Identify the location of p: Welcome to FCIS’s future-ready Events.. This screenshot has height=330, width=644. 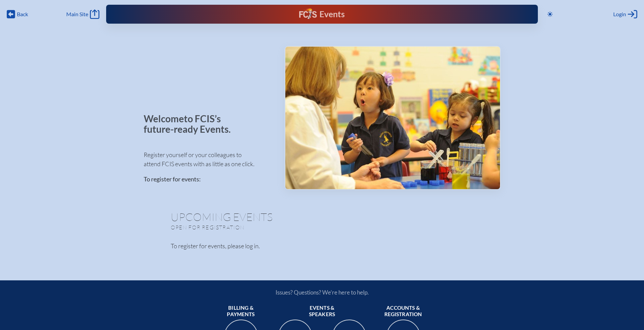
(191, 124).